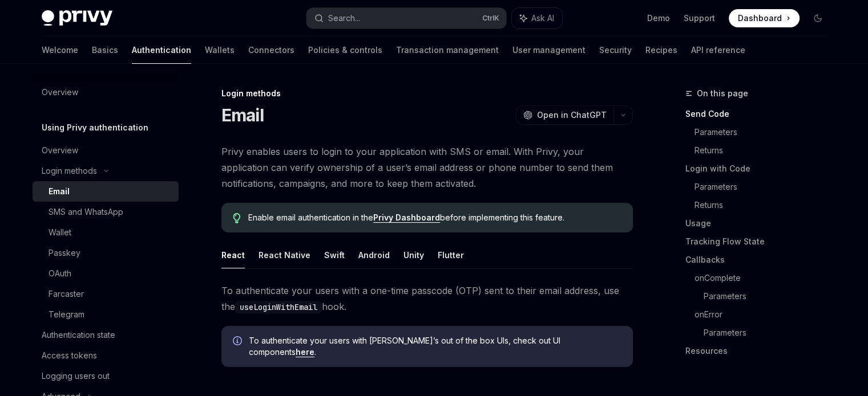 The width and height of the screenshot is (868, 396). Describe the element at coordinates (761, 242) in the screenshot. I see `a: Tracking Flow State` at that location.